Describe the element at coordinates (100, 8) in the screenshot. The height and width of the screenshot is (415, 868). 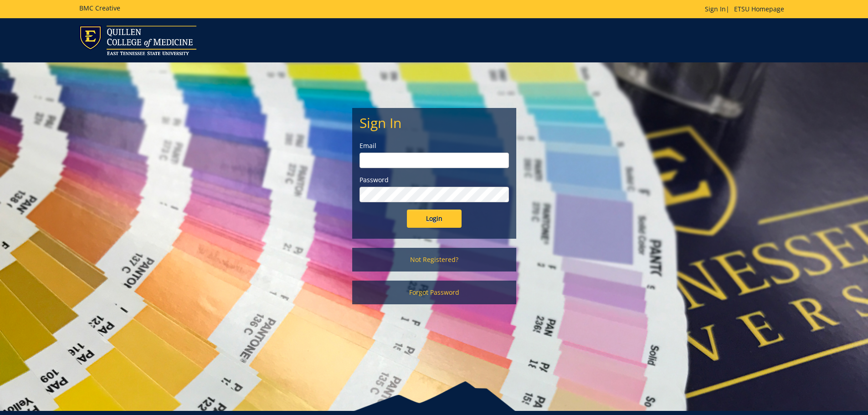
I see `h5: BMC Creative` at that location.